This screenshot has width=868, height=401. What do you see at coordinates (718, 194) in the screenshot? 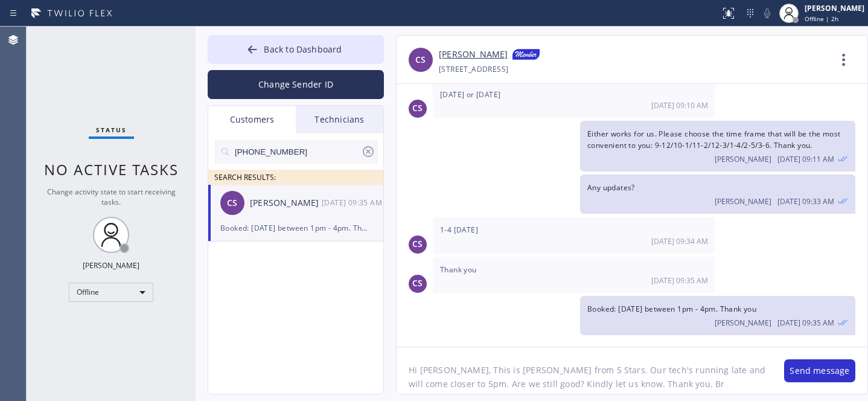
I see `div: 10/06/2025 9:33 AM` at bounding box center [718, 194].